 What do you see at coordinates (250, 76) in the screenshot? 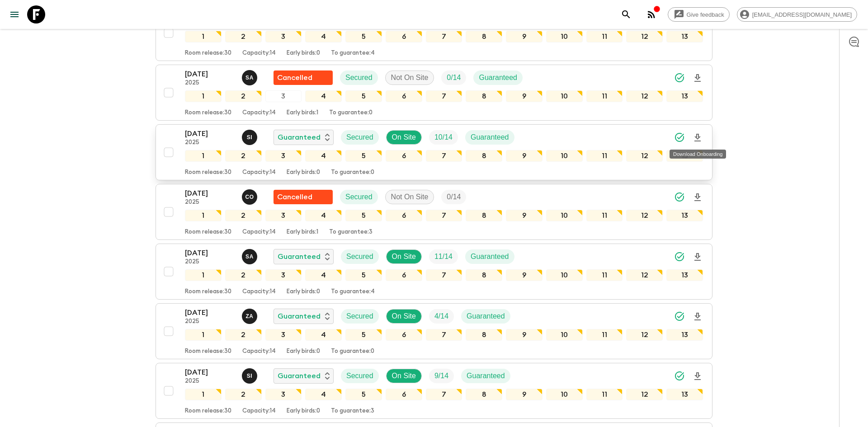
I see `span: Samir Achahri` at bounding box center [250, 76].